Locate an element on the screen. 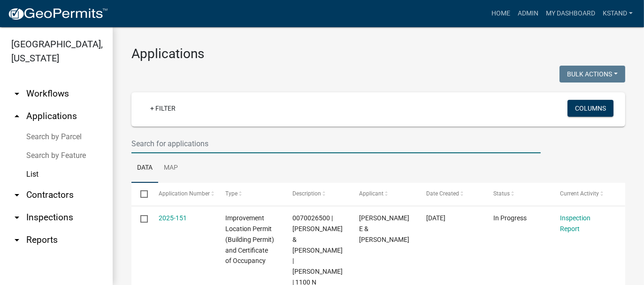 This screenshot has height=285, width=644. i: arrow_drop_up is located at coordinates (17, 116).